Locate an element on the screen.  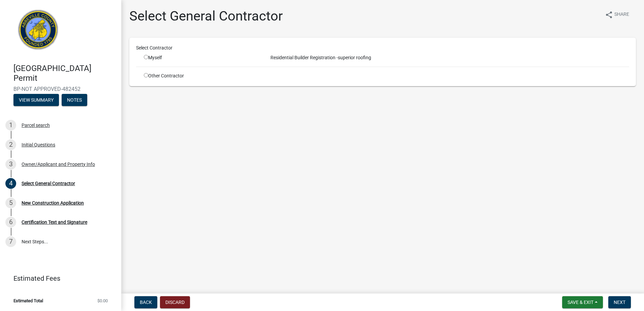
span: BP-NOT APPROVED-482452 is located at coordinates (61, 89).